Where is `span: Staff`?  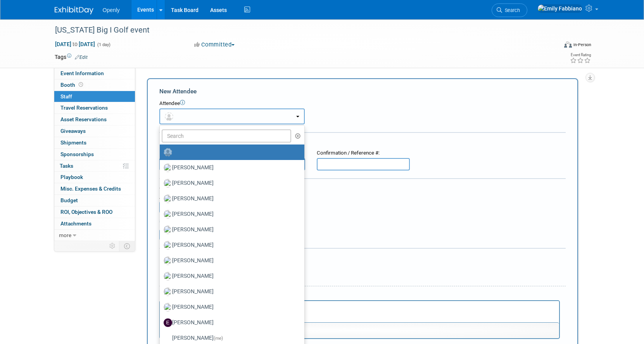
span: Staff is located at coordinates (66, 96).